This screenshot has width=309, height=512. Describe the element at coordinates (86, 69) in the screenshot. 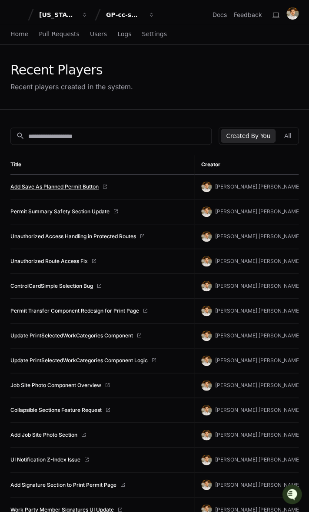

I see `div: Start new chat` at that location.